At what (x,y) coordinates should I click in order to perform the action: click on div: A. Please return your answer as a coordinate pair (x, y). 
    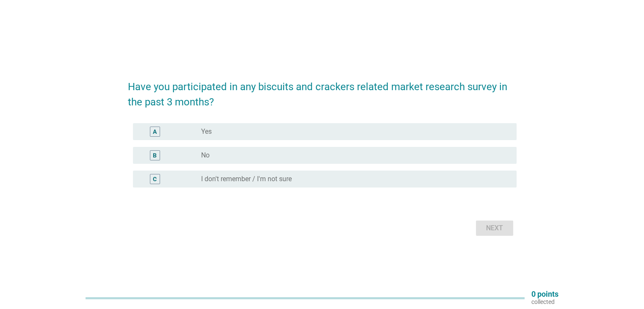
    Looking at the image, I should click on (155, 132).